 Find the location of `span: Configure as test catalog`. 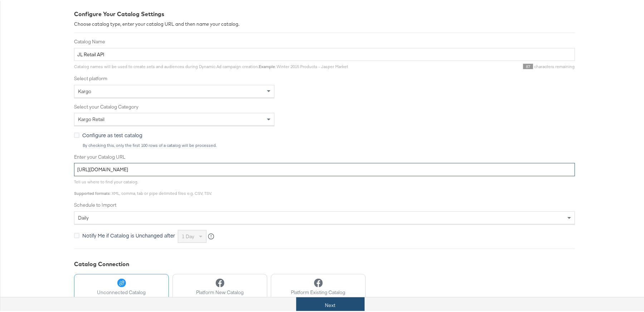

span: Configure as test catalog is located at coordinates (112, 134).